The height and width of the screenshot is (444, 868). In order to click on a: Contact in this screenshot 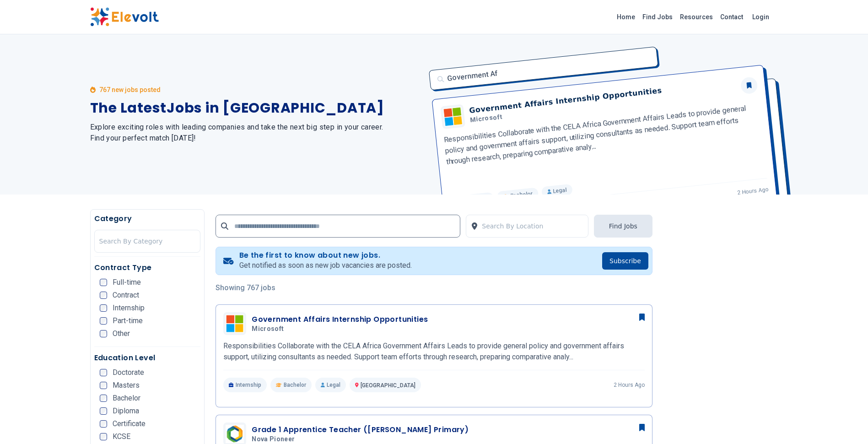, I will do `click(732, 17)`.